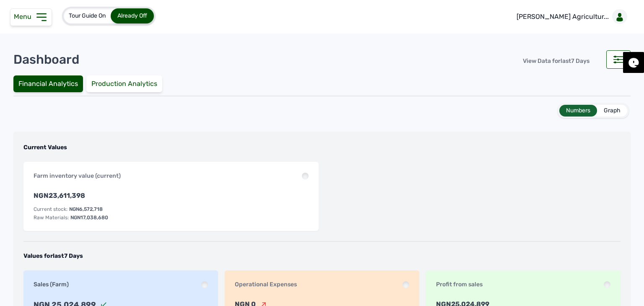 The image size is (644, 306). I want to click on div: Current Values, so click(322, 148).